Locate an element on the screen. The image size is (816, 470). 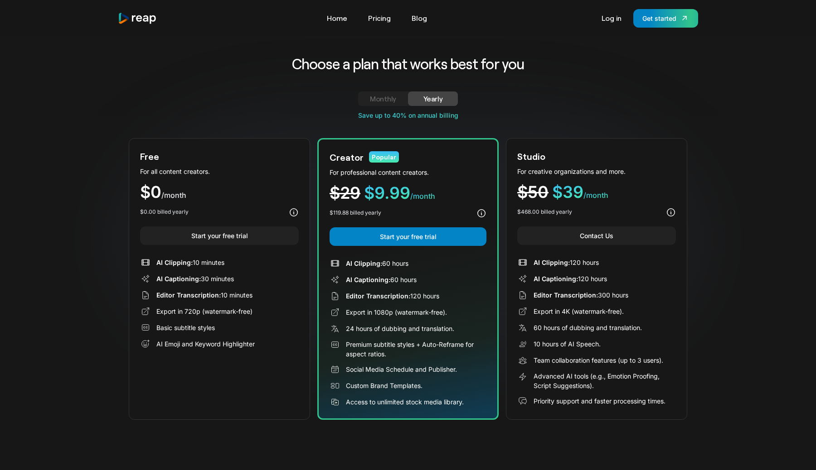
div: Yearly is located at coordinates (433, 99).